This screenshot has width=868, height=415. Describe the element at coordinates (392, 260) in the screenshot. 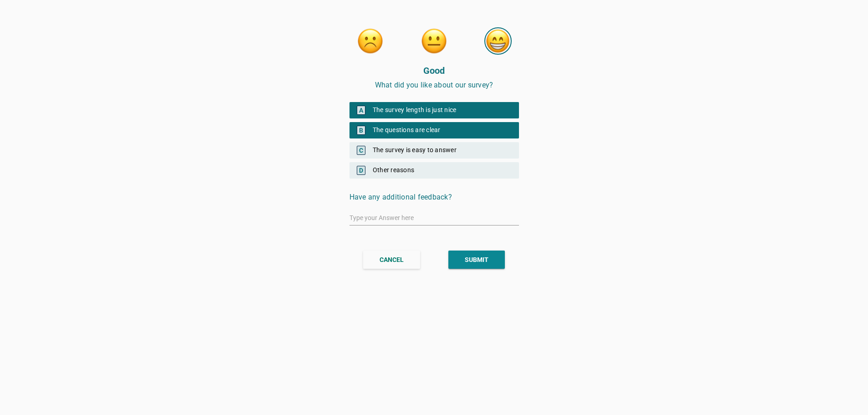

I see `div: CANCEL` at that location.